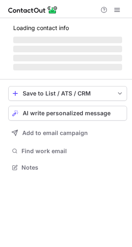  What do you see at coordinates (67, 113) in the screenshot?
I see `button: AI write personalized message` at bounding box center [67, 113].